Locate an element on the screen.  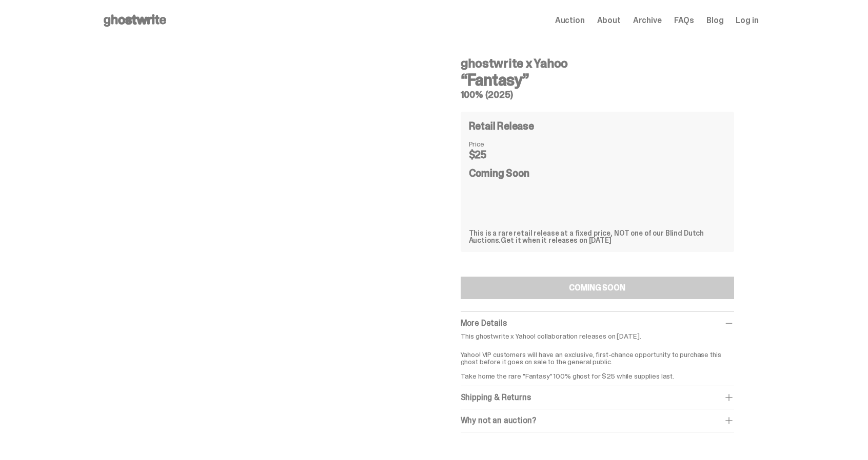
div: Shipping & Returns is located at coordinates (597, 398).